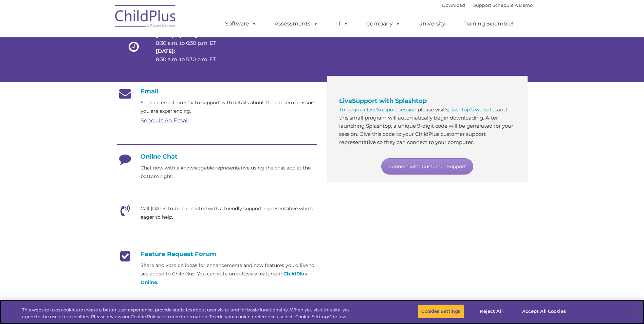 This screenshot has width=644, height=324. Describe the element at coordinates (453, 5) in the screenshot. I see `a: Download` at that location.